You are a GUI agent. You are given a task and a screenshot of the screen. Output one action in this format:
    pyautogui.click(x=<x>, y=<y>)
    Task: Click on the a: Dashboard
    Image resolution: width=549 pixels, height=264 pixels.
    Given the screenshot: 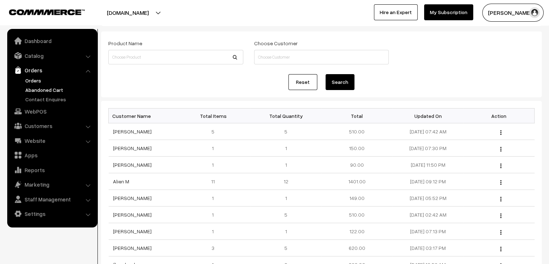 What is the action you would take?
    pyautogui.click(x=52, y=41)
    